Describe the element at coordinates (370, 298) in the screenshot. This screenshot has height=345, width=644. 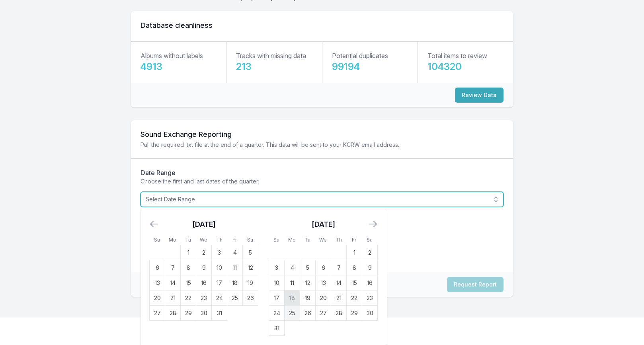
I see `td: Choose Saturday, August 23, 2025 as your check-in date. It’s available.` at that location.